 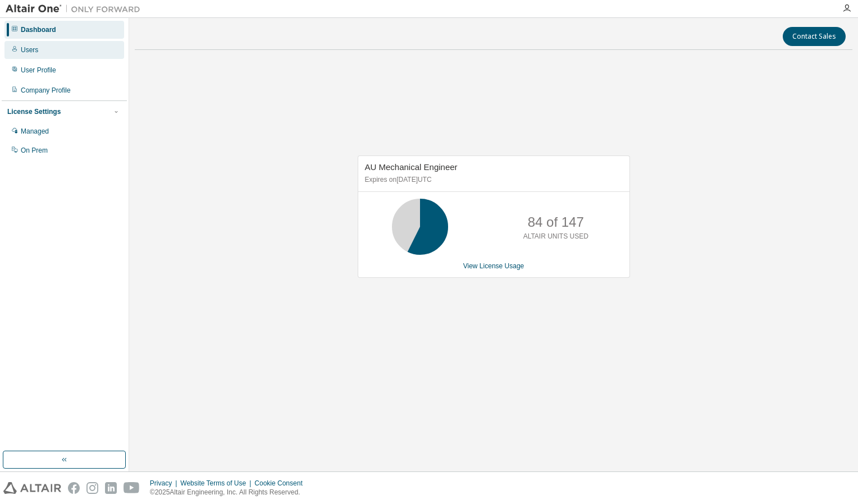 What do you see at coordinates (111, 488) in the screenshot?
I see `img: linkedin.svg` at bounding box center [111, 488].